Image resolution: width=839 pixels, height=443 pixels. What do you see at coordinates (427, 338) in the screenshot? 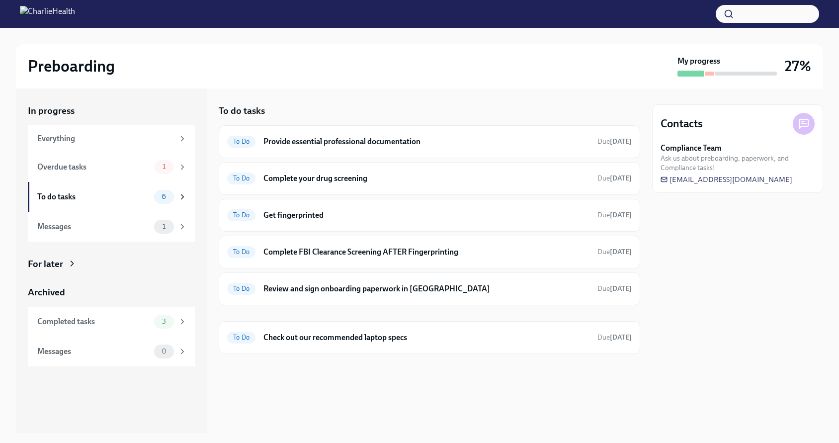
I see `h6: Check out our recommended laptop specs` at bounding box center [427, 338].